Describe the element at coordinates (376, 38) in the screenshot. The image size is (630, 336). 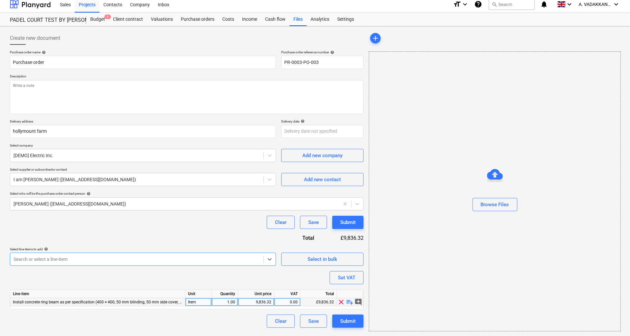
I see `span: add` at that location.